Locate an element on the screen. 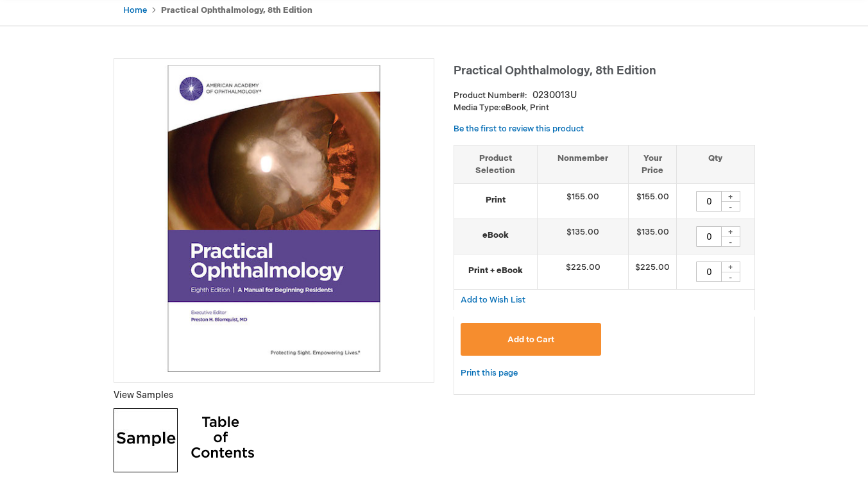  span: Add to Cart is located at coordinates (531, 340).